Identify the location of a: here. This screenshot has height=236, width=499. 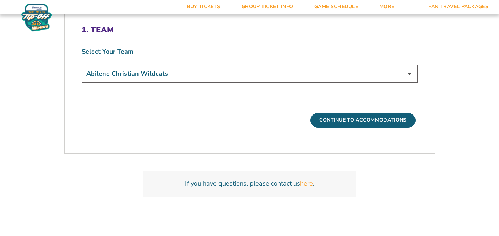
(306, 183).